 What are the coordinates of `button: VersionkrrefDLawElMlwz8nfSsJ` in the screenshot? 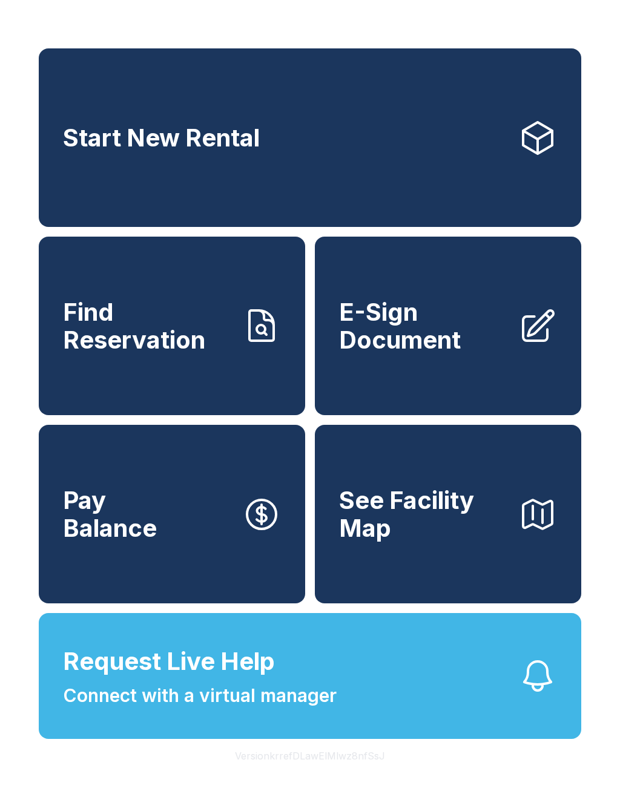 It's located at (310, 756).